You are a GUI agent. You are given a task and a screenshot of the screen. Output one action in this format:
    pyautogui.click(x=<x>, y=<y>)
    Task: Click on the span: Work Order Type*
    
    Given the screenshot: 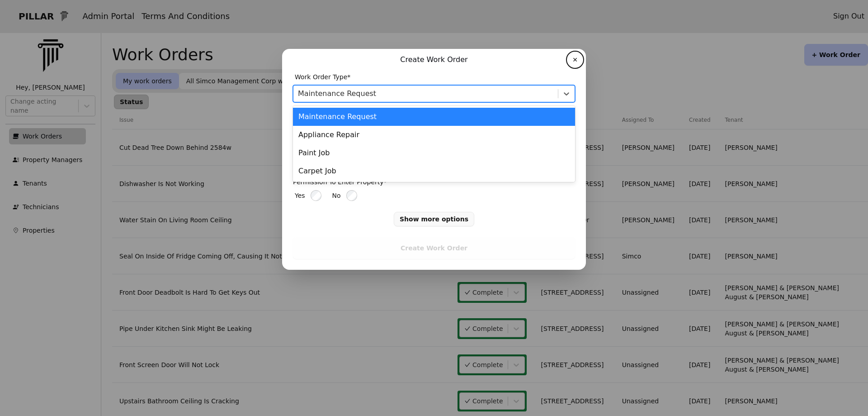 What is the action you would take?
    pyautogui.click(x=322, y=77)
    